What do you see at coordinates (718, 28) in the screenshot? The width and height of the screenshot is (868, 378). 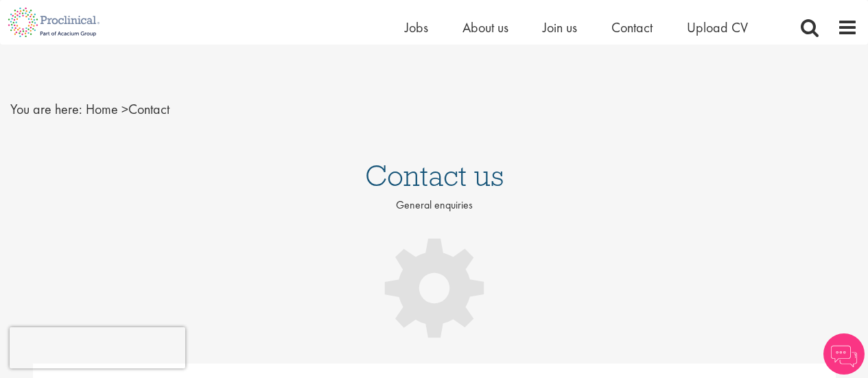 I see `a: Upload CV` at bounding box center [718, 28].